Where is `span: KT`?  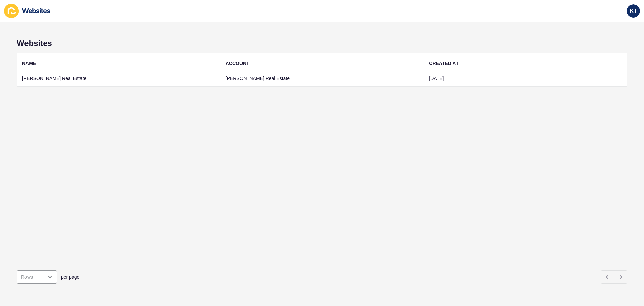
span: KT is located at coordinates (633, 11).